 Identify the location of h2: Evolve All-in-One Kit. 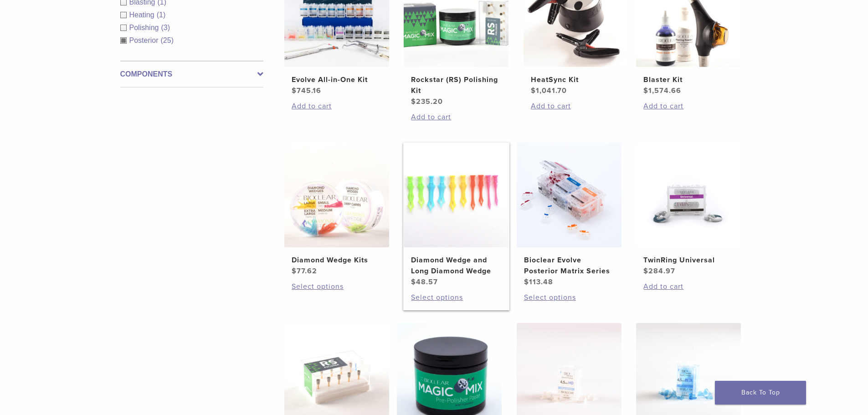
(337, 80).